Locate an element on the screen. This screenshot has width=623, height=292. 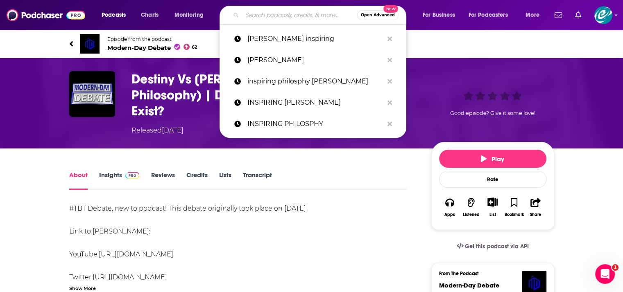
span: Logged in as Resurrection is located at coordinates (603, 15).